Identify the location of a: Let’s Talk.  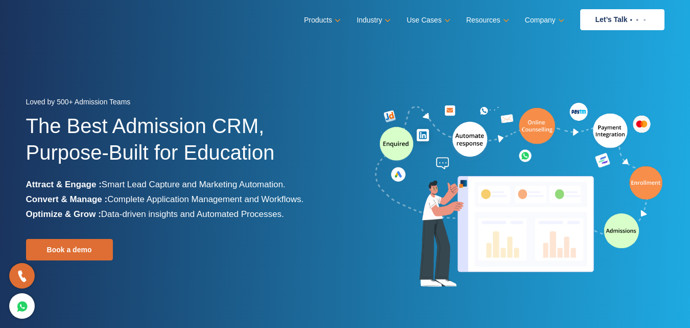
(622, 19).